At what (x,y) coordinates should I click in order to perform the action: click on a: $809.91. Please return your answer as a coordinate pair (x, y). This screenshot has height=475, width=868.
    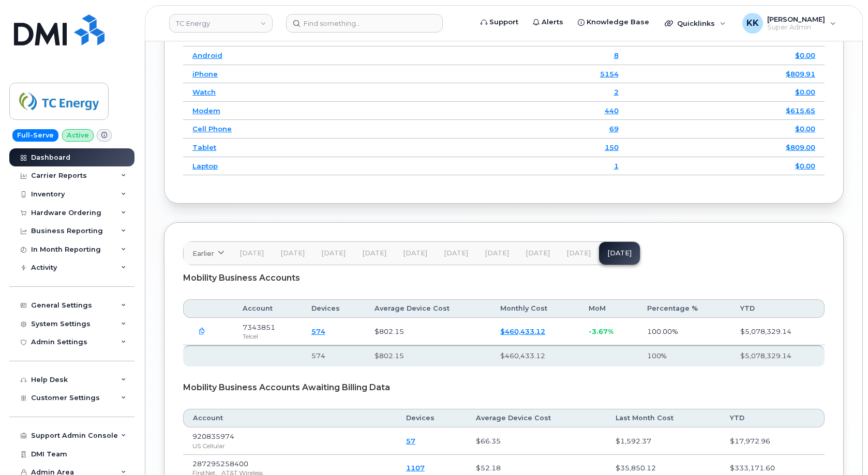
    Looking at the image, I should click on (800, 74).